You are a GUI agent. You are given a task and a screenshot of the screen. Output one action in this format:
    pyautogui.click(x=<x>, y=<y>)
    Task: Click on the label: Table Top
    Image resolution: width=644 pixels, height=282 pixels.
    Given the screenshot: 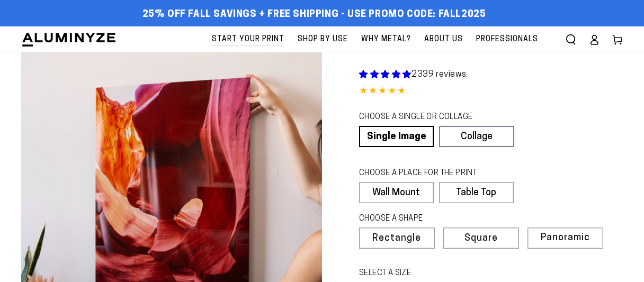 What is the action you would take?
    pyautogui.click(x=476, y=193)
    